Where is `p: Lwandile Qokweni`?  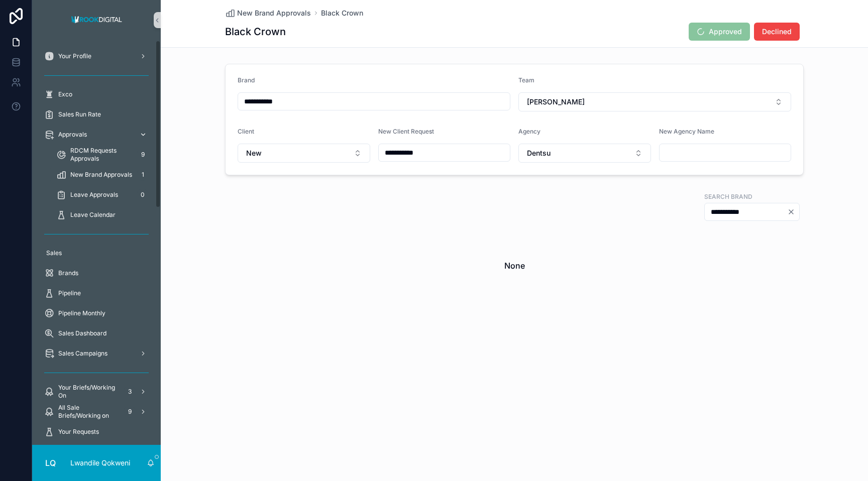 p: Lwandile Qokweni is located at coordinates (100, 463).